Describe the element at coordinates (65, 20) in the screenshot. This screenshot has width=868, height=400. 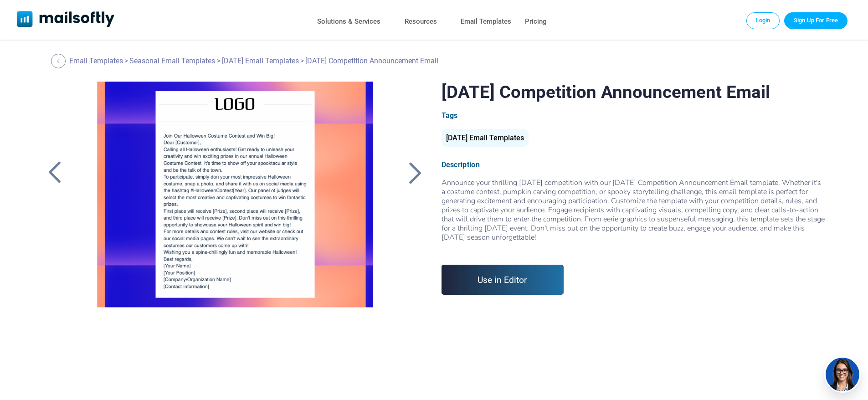
I see `a: Mailsoftly` at that location.